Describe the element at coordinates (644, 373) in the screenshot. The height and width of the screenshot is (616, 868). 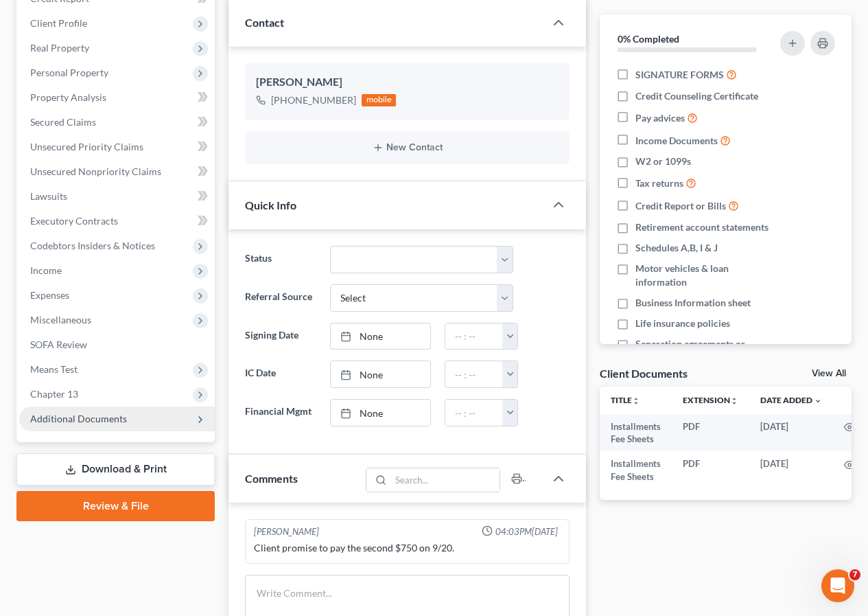
I see `div: Client Documents` at that location.